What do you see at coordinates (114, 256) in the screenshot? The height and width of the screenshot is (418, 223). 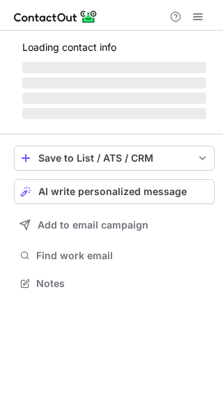 I see `button: Find work email` at bounding box center [114, 256].